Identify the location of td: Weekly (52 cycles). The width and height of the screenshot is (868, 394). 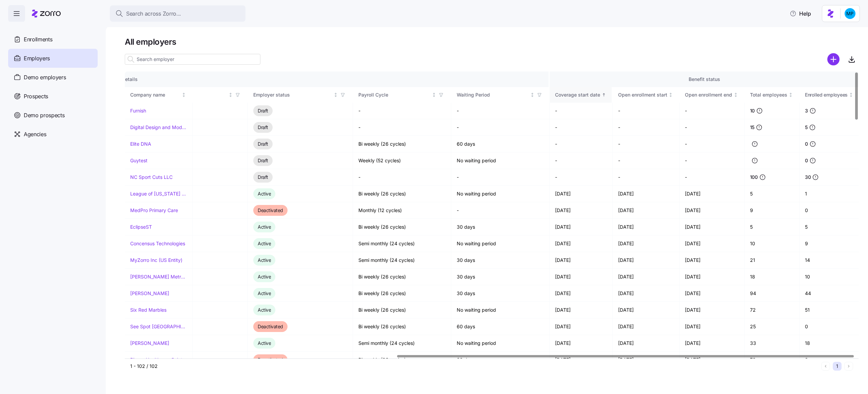
(402, 160).